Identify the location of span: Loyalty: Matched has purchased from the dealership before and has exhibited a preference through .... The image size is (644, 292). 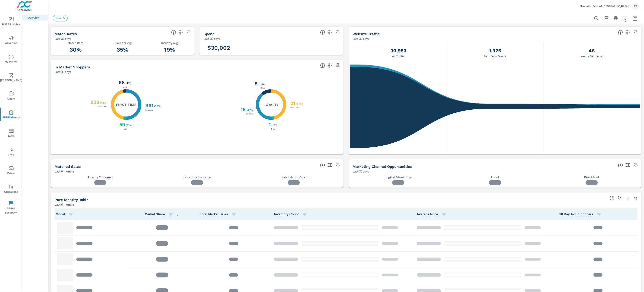
(322, 66).